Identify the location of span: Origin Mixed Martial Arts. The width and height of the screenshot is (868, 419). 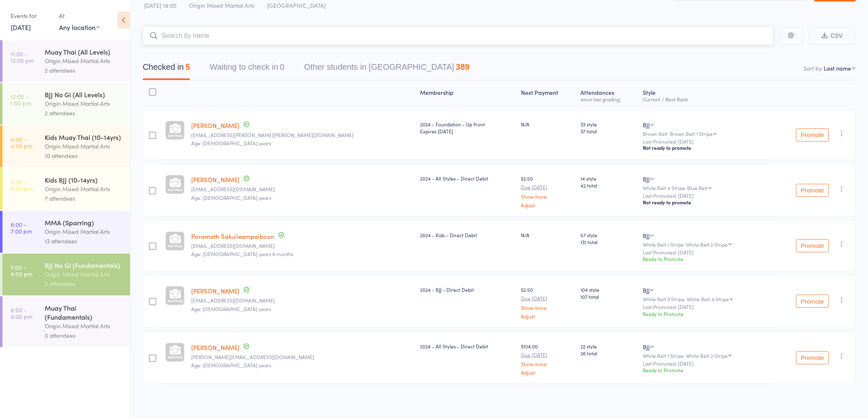
(222, 5).